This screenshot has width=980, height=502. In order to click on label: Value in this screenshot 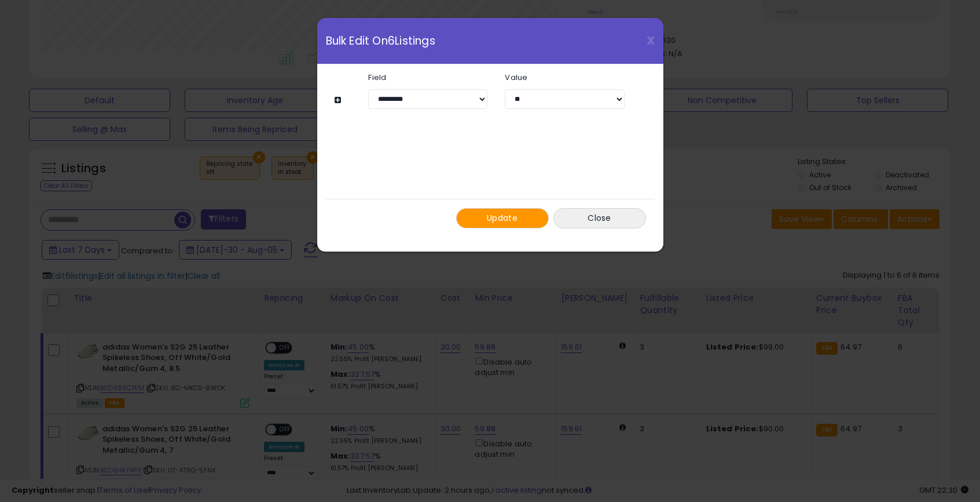, I will do `click(565, 77)`.